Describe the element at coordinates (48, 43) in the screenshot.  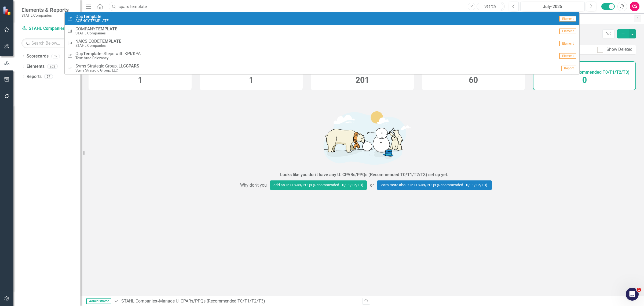
I see `input: Search Below...` at that location.